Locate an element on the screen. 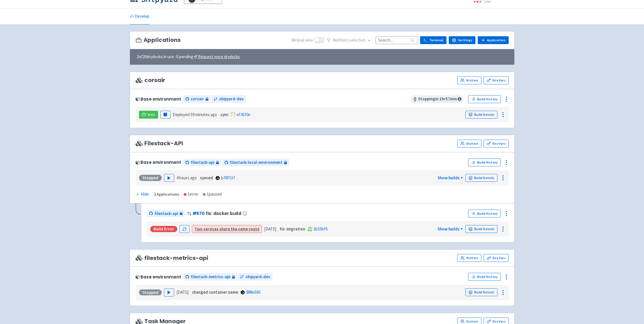 The width and height of the screenshot is (644, 324). span: filestack-local-environment is located at coordinates (256, 162).